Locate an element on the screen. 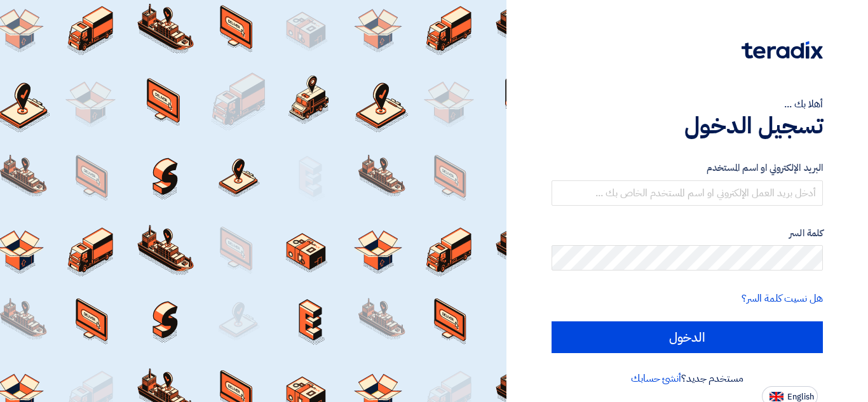 The height and width of the screenshot is (402, 868). a: أنشئ حسابك is located at coordinates (655, 379).